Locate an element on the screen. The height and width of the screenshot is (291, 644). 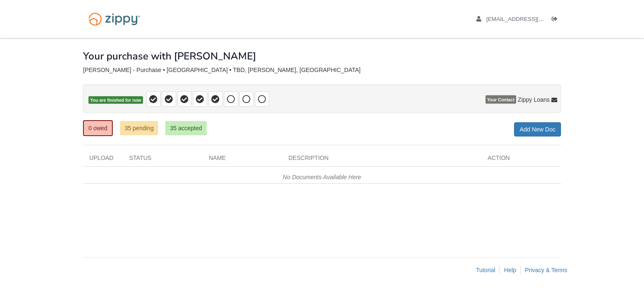
div: Description is located at coordinates (381, 160).